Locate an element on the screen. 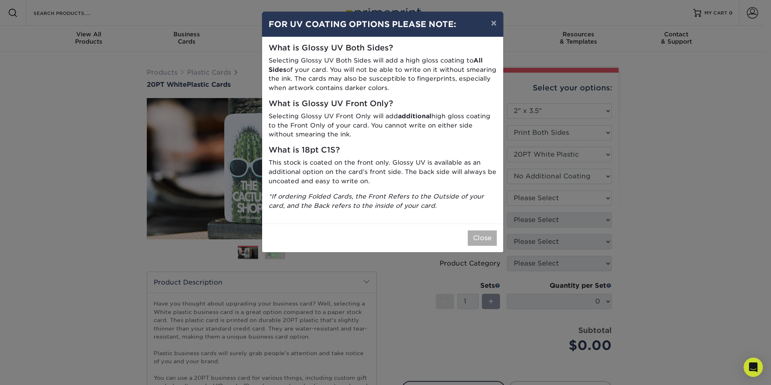 This screenshot has height=385, width=771. h5: What is Glossy UV Both Sides? is located at coordinates (383, 48).